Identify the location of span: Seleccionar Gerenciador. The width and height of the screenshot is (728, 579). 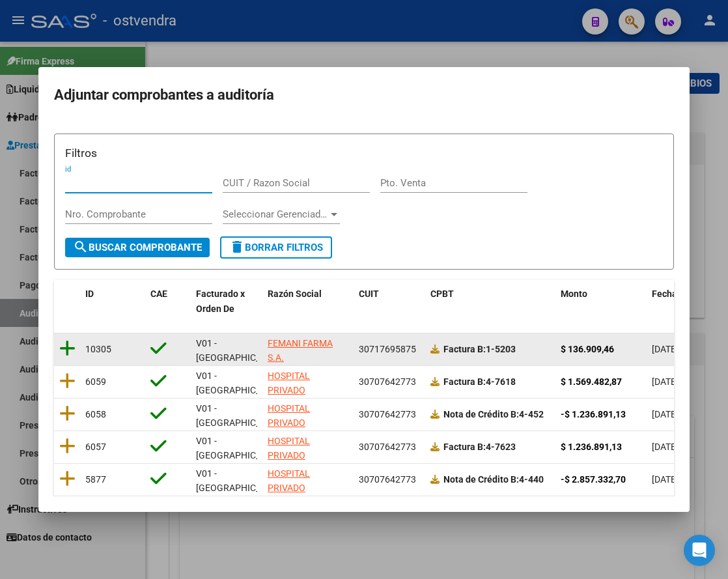
(275, 214).